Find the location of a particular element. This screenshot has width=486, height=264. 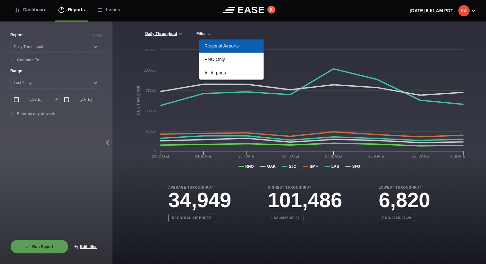

b: LAS-2025-07-27 is located at coordinates (285, 218).